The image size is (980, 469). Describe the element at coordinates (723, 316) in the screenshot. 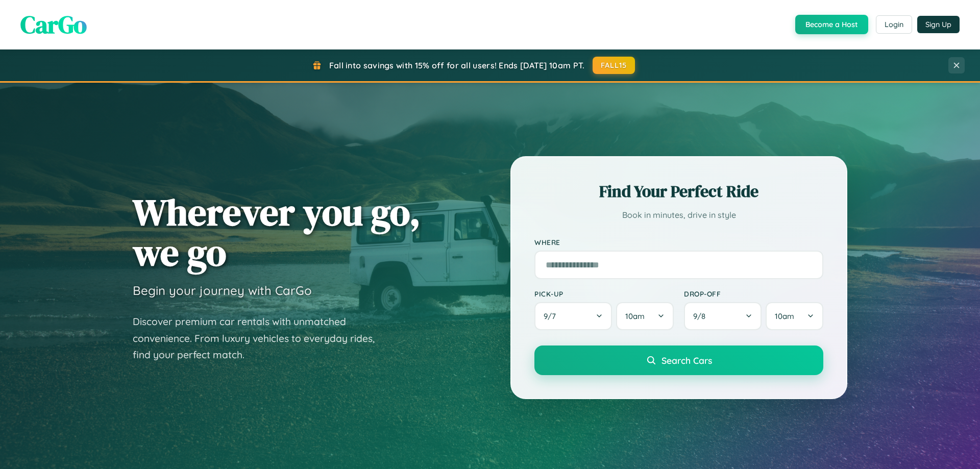

I see `button: 9/8` at that location.